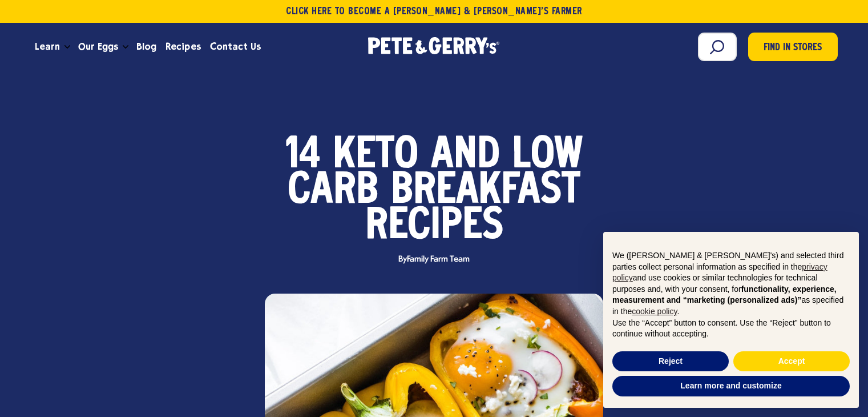 The image size is (868, 417). I want to click on span: Family Farm Team, so click(438, 259).